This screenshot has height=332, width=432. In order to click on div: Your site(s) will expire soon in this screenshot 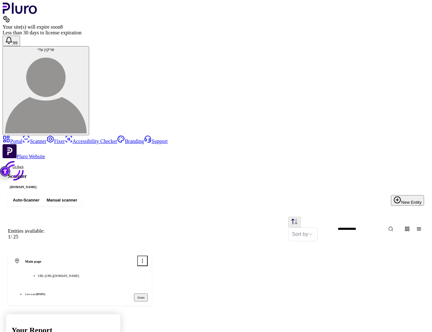, I will do `click(216, 27)`.